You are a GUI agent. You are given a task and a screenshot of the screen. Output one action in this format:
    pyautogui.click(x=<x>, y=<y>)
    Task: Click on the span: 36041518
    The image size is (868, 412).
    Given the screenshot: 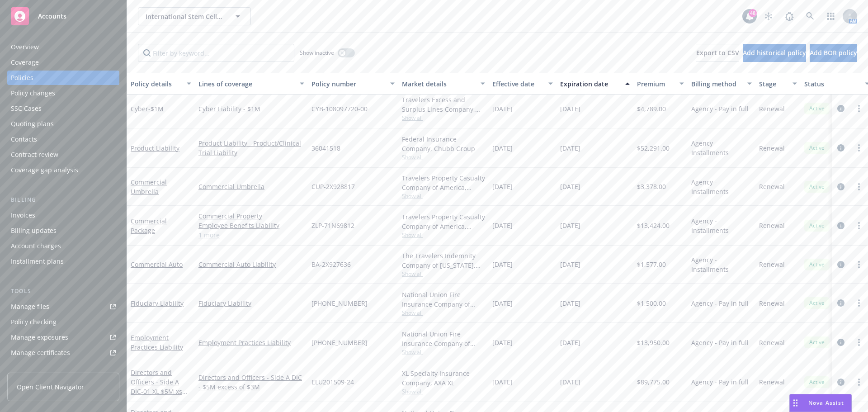 What is the action you would take?
    pyautogui.click(x=326, y=148)
    